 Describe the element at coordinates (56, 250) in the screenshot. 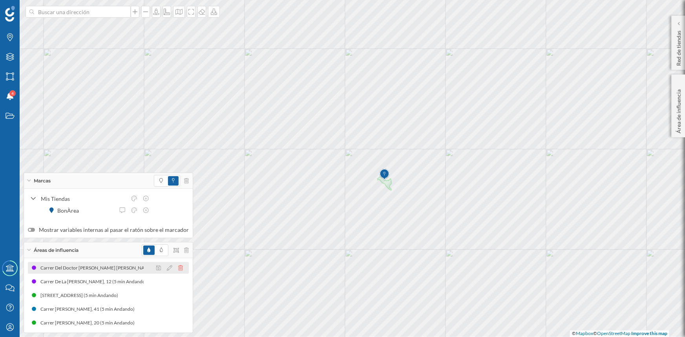

I see `span: Áreas de influencia` at that location.